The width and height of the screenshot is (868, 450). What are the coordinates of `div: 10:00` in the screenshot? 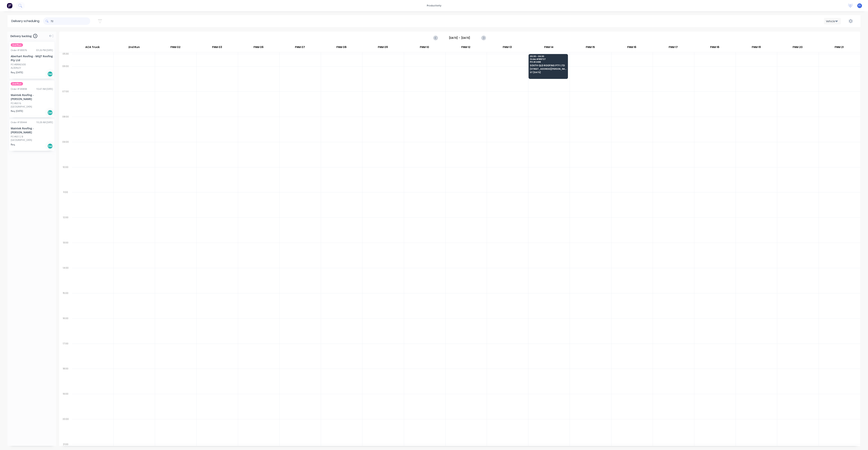 It's located at (65, 178).